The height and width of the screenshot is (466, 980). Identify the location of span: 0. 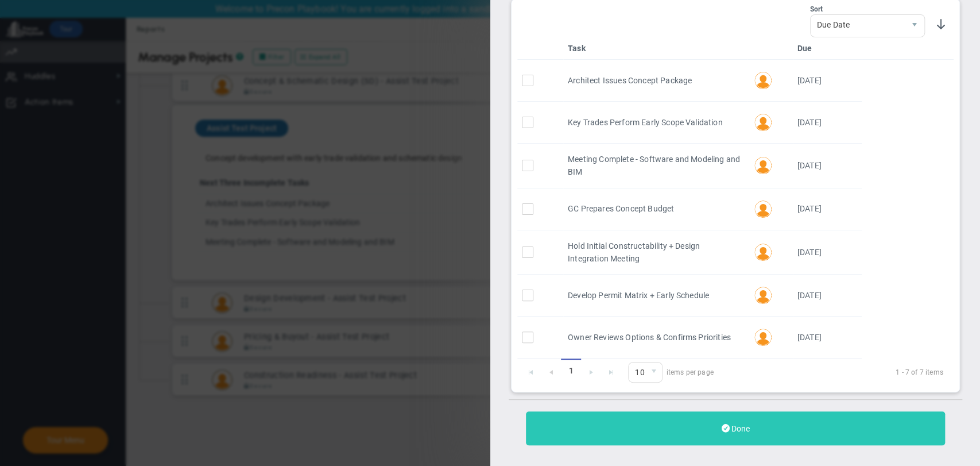
(646, 372).